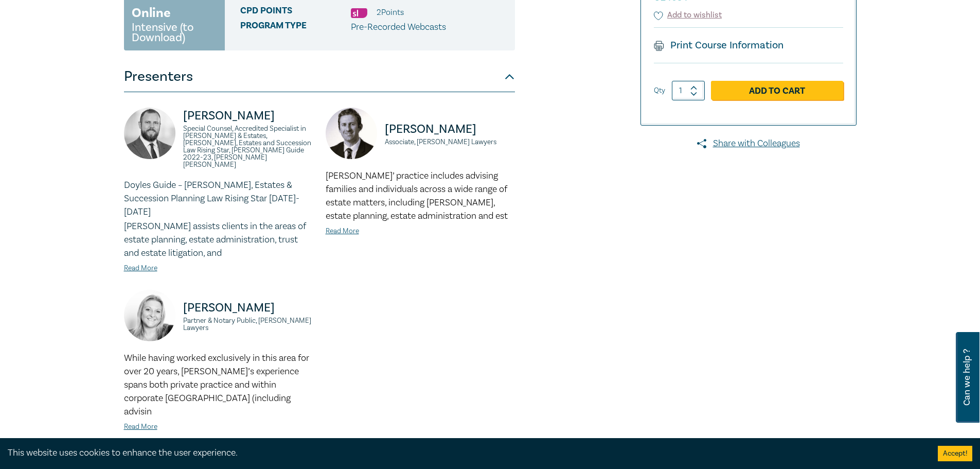  What do you see at coordinates (351, 133) in the screenshot?
I see `img: https://s3.ap-southeast-2.amazonaws.com/leo-cussen-store-production-content/Contacts/Marcus%20Sch...` at bounding box center [351, 133].